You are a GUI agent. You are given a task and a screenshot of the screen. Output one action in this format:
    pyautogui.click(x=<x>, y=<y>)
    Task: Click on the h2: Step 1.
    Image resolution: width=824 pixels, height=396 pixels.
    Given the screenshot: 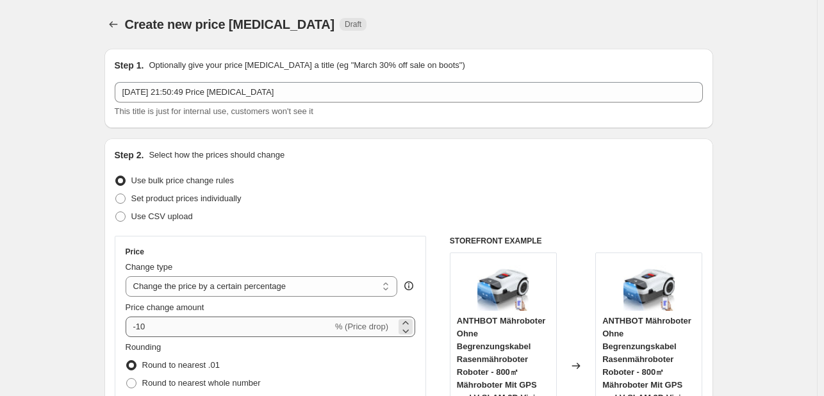 What is the action you would take?
    pyautogui.click(x=129, y=65)
    